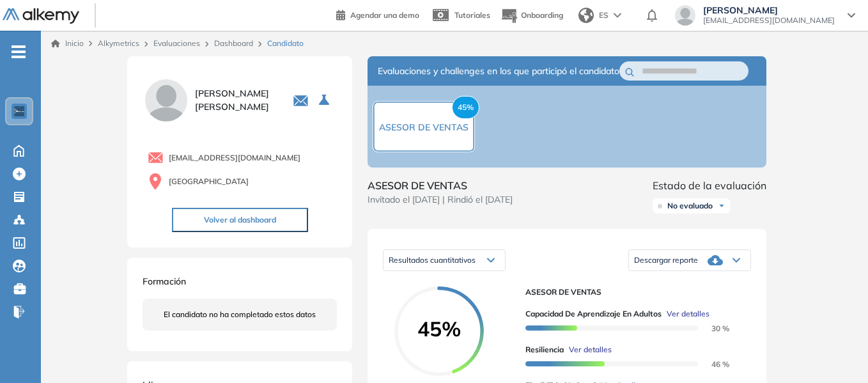 The width and height of the screenshot is (868, 383). Describe the element at coordinates (240, 220) in the screenshot. I see `button: Volver al dashboard` at that location.